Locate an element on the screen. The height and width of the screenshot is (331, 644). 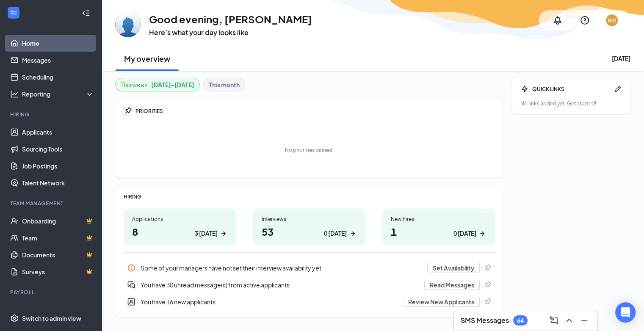
h3: SMS Messages is located at coordinates (485, 320).